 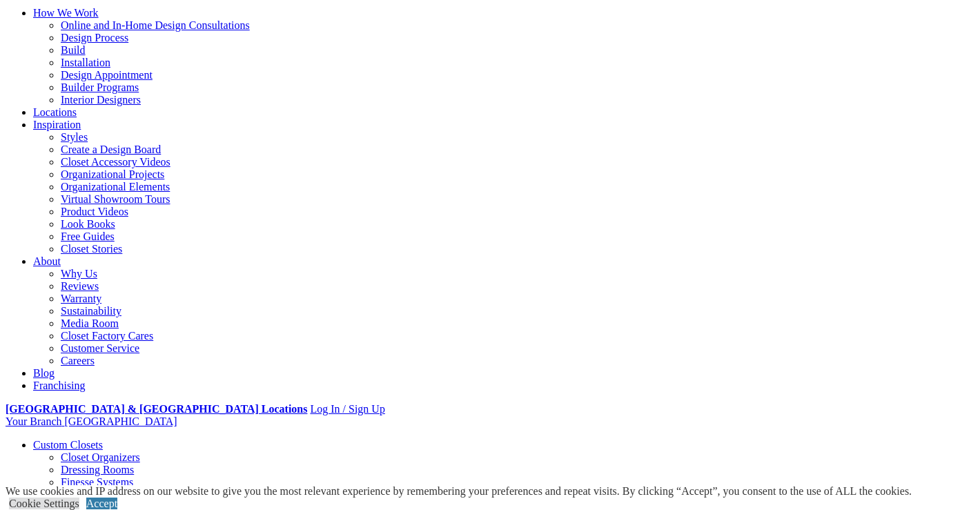 What do you see at coordinates (47, 261) in the screenshot?
I see `a: About` at bounding box center [47, 261].